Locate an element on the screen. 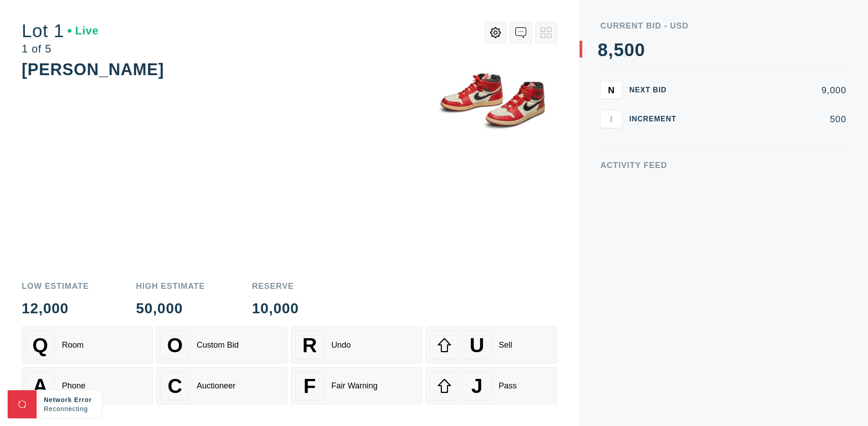  button: USell is located at coordinates (492, 345).